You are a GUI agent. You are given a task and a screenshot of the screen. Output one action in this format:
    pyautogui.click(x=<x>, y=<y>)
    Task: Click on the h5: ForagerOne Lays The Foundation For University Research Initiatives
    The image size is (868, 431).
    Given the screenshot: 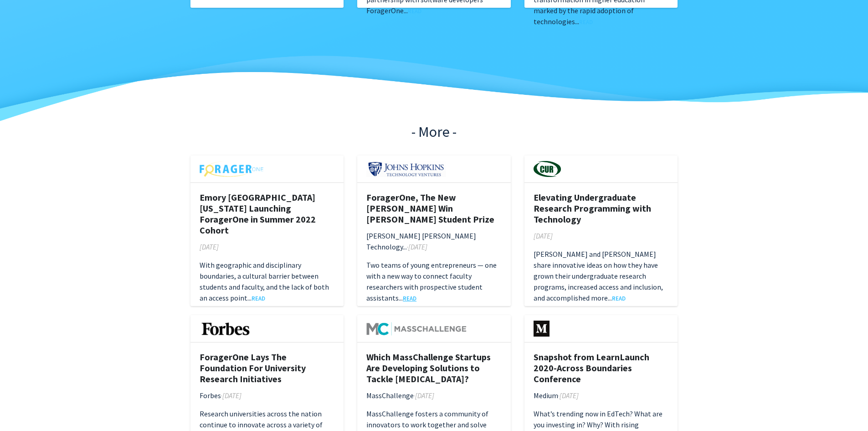 What is the action you would take?
    pyautogui.click(x=267, y=368)
    